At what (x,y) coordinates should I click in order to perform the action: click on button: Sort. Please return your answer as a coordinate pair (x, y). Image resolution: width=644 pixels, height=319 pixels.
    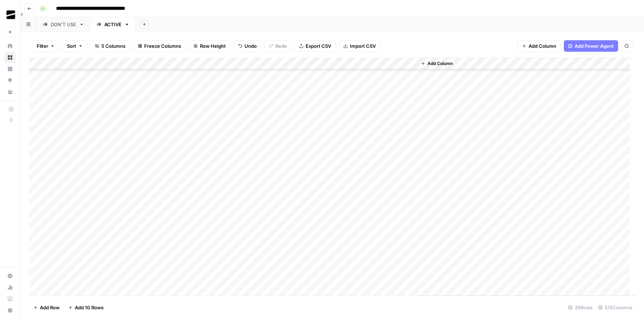
    Looking at the image, I should click on (75, 46).